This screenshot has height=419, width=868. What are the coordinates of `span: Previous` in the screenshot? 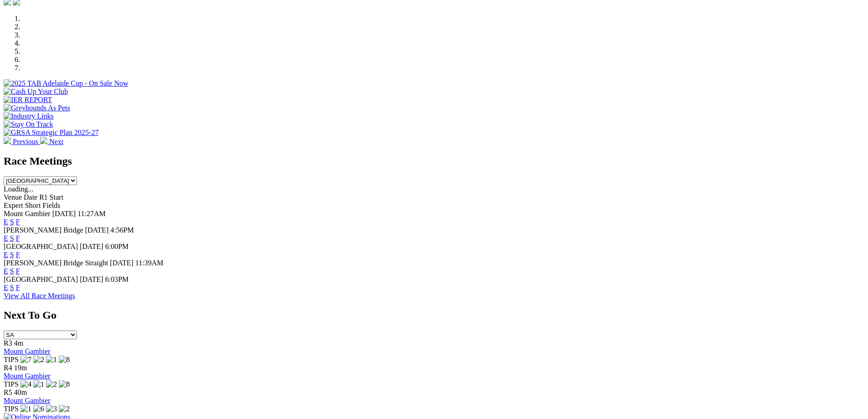 It's located at (25, 141).